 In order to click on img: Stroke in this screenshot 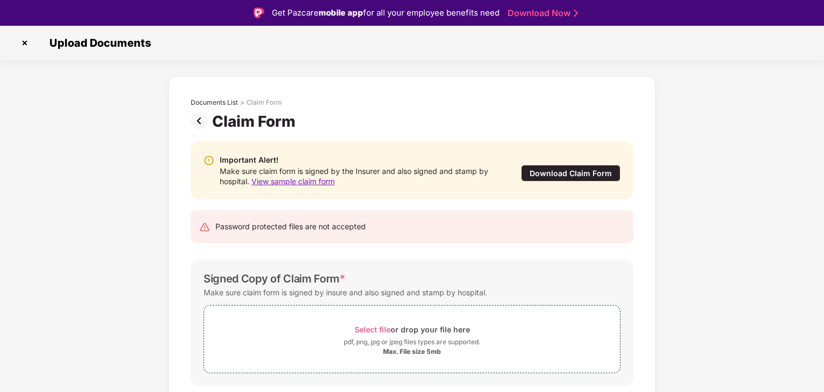, I will do `click(576, 13)`.